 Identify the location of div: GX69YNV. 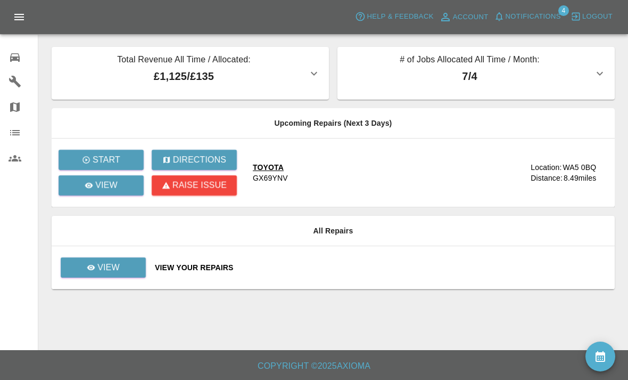
(270, 178).